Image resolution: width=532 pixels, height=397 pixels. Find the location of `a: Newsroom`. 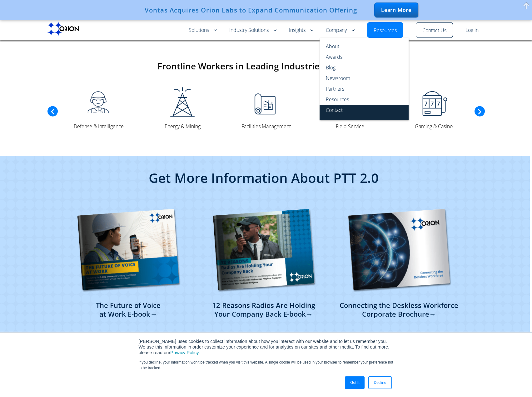

a: Newsroom is located at coordinates (364, 78).